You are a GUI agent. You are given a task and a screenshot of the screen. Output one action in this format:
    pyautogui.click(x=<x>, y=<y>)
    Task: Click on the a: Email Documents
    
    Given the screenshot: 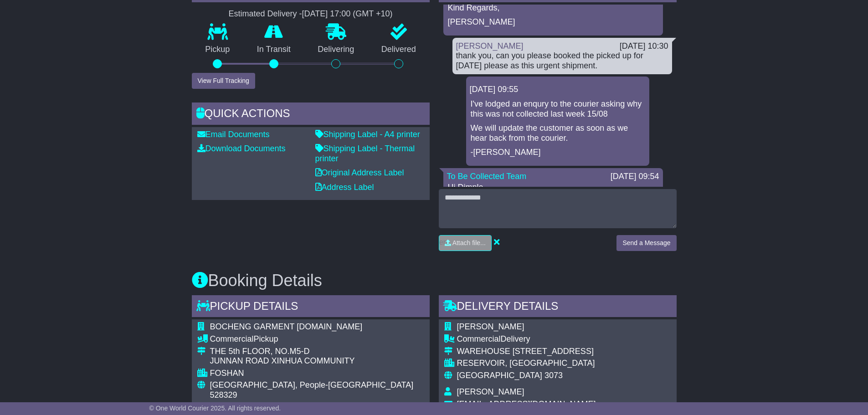 What is the action you would take?
    pyautogui.click(x=234, y=134)
    